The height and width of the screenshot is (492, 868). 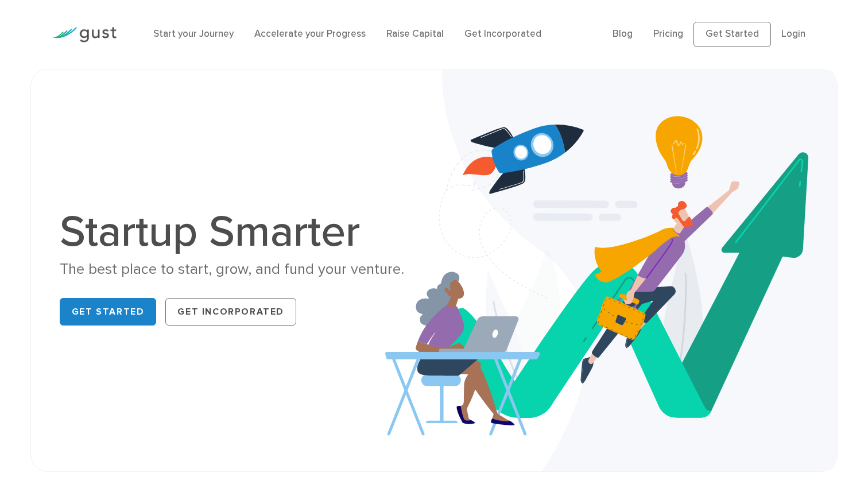 I want to click on a: Start your Journey, so click(x=193, y=34).